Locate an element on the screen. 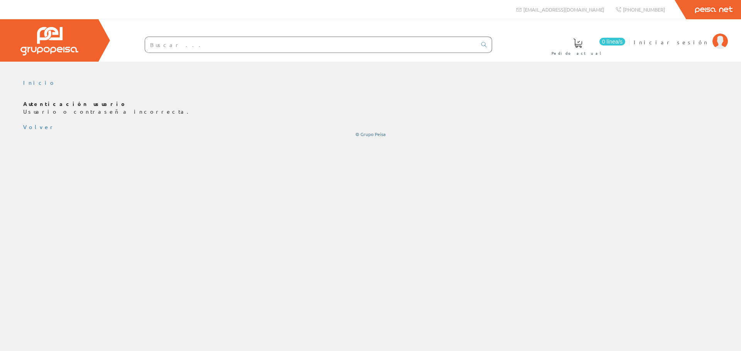 The width and height of the screenshot is (741, 351). span: Iniciar sesión is located at coordinates (671, 42).